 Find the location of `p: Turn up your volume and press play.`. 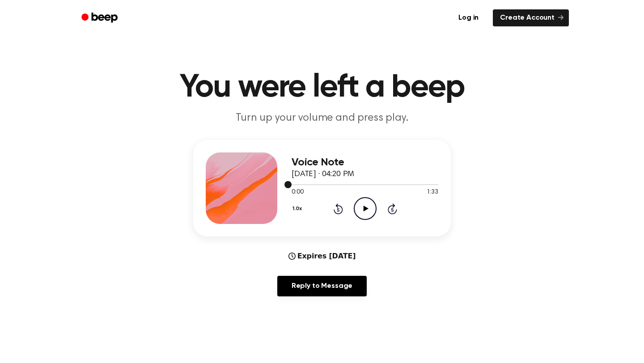

p: Turn up your volume and press play. is located at coordinates (322, 118).